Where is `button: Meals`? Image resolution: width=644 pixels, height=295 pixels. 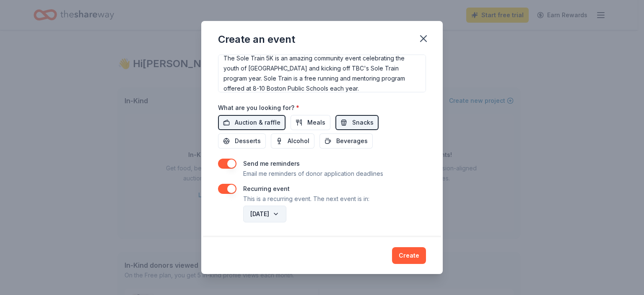
button: Meals is located at coordinates (310, 122).